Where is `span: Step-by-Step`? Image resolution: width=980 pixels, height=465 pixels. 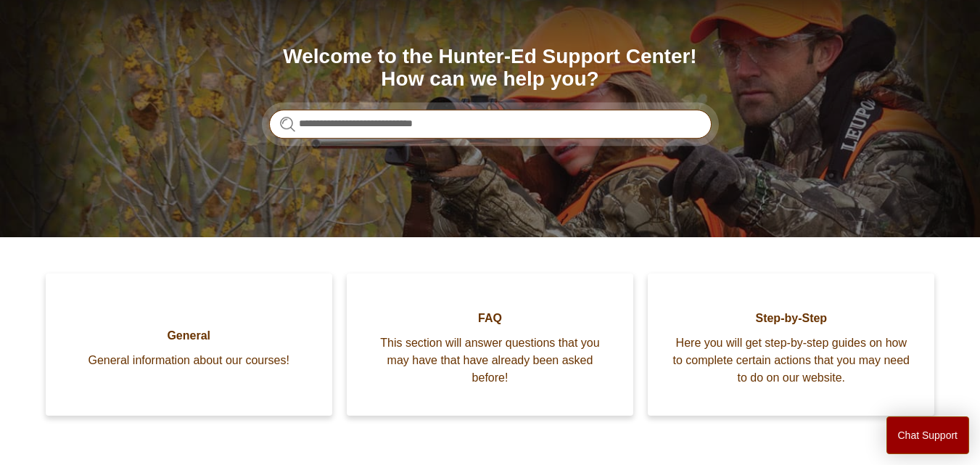
span: Step-by-Step is located at coordinates (790, 319).